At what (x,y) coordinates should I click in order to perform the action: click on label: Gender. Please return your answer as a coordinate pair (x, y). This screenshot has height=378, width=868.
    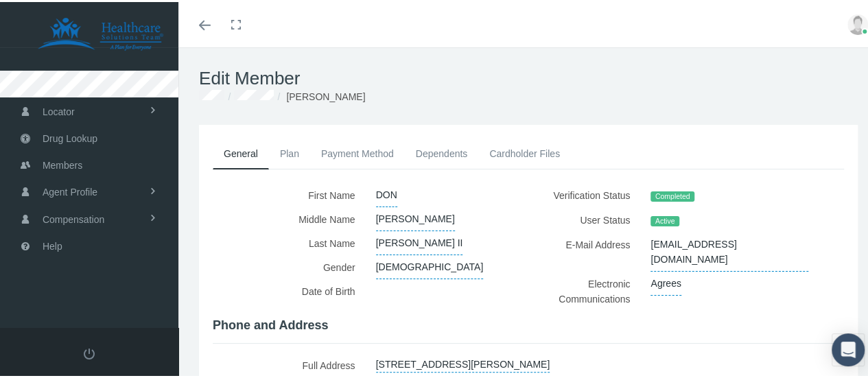
    Looking at the image, I should click on (288, 265).